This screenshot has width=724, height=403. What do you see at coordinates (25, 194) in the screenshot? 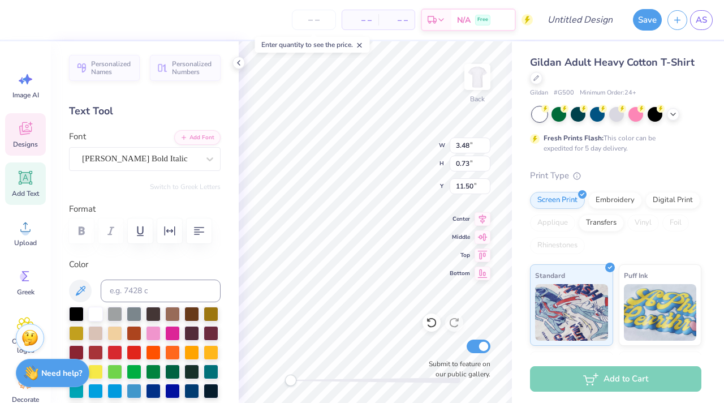
I see `span: Add Text` at bounding box center [25, 194].